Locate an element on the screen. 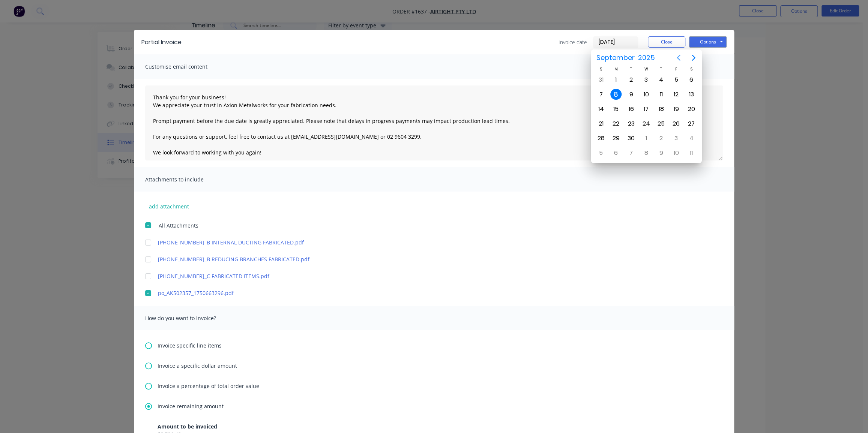  button: Next page is located at coordinates (694, 58).